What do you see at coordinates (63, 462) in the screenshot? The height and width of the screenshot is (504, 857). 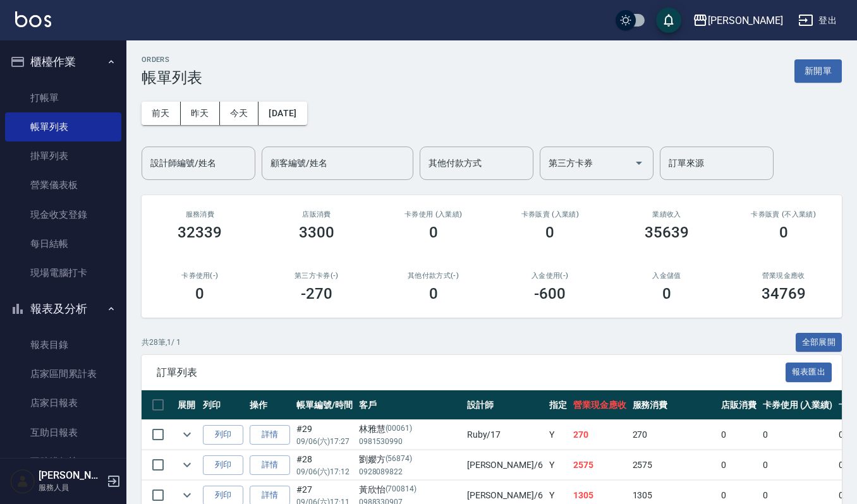 I see `a: 互助排行榜` at bounding box center [63, 462].